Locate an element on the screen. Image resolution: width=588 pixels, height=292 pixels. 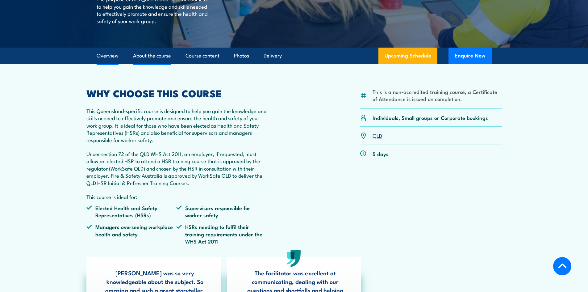
li: Supervisors responsible for worker safety is located at coordinates (221, 211).